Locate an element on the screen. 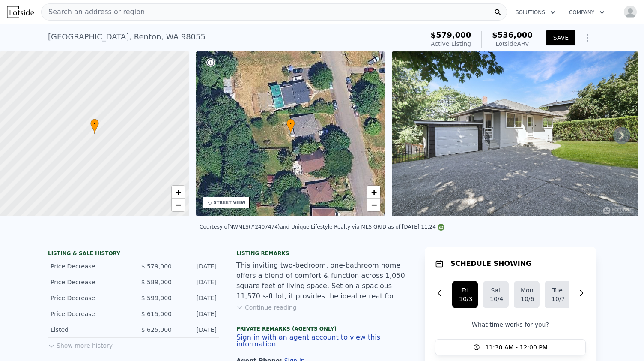  div: 10/7 is located at coordinates (558, 299).